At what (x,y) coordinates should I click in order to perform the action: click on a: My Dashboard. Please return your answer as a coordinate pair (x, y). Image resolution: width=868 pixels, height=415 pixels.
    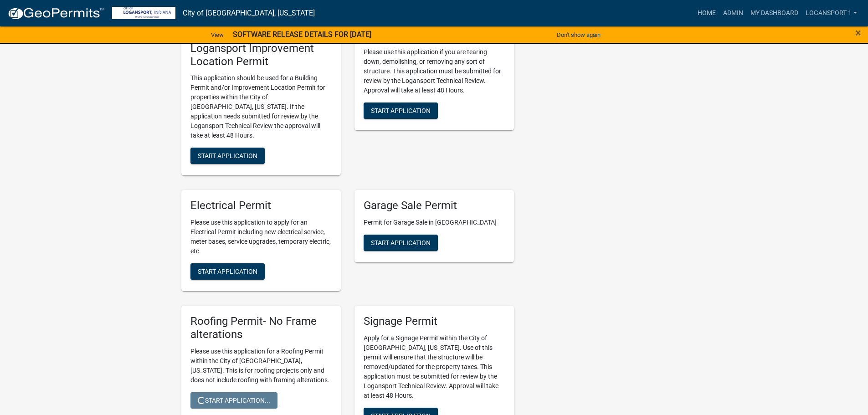
    Looking at the image, I should click on (774, 13).